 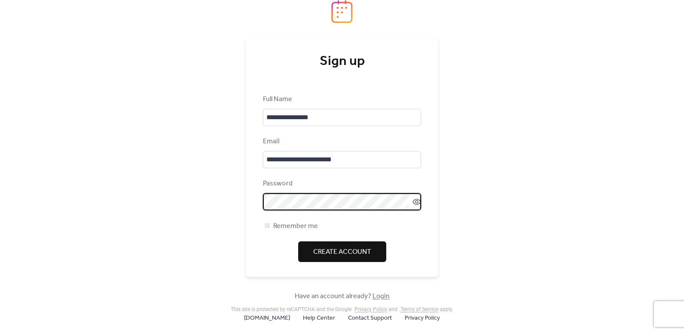 I want to click on div: Full Name, so click(x=341, y=99).